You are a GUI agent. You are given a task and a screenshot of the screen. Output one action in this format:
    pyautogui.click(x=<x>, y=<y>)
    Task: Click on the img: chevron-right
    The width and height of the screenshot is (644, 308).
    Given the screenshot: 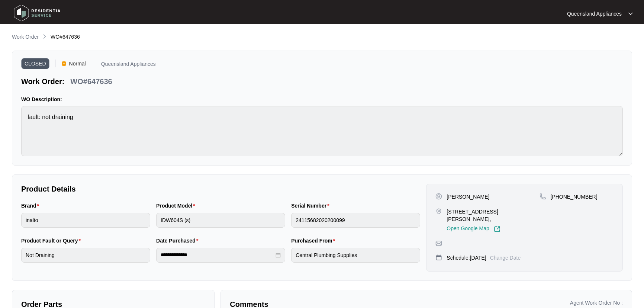 What is the action you would take?
    pyautogui.click(x=44, y=36)
    